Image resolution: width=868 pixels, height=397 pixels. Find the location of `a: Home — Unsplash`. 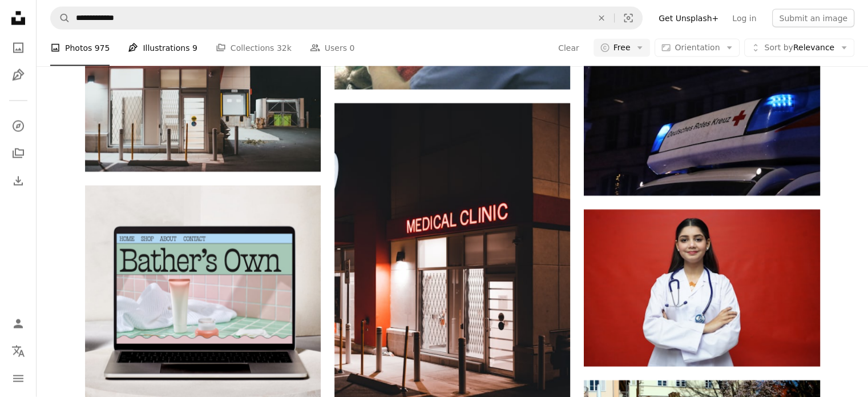

a: Home — Unsplash is located at coordinates (19, 19).